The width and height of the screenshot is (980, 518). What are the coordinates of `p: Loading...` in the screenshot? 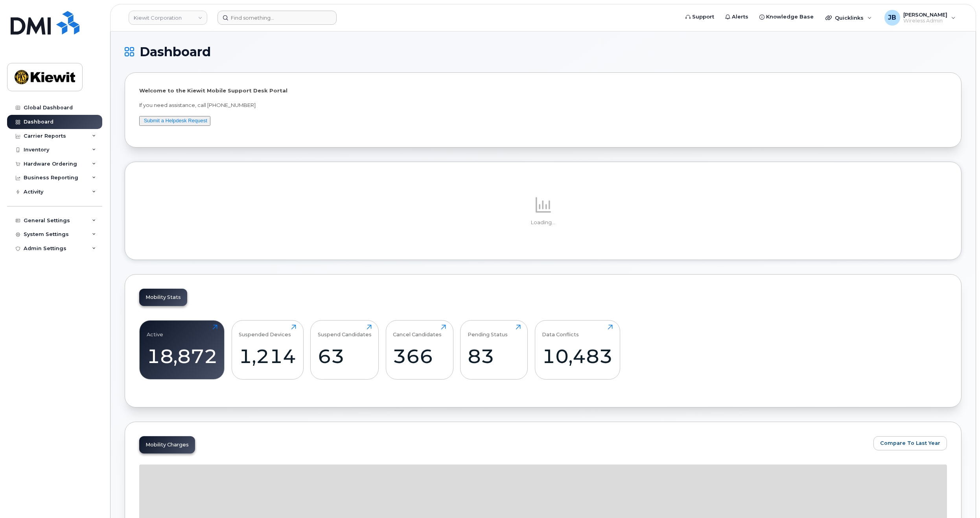 It's located at (544, 223).